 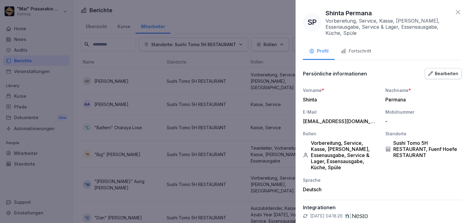 I want to click on div: Profil, so click(x=319, y=51).